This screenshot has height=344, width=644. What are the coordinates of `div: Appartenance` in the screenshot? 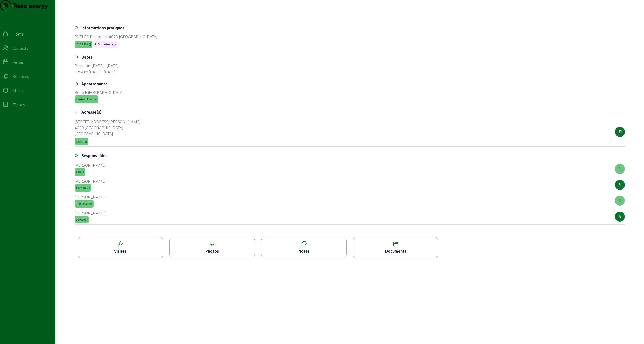 It's located at (94, 84).